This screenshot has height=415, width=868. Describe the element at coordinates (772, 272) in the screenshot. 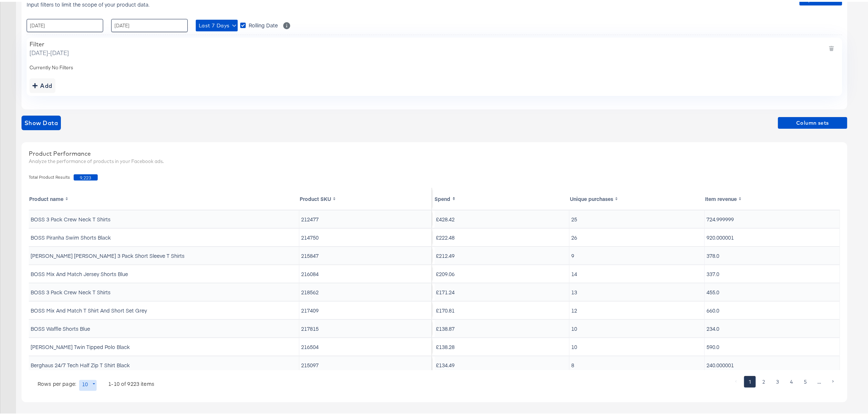

I see `td: 337.0` at that location.